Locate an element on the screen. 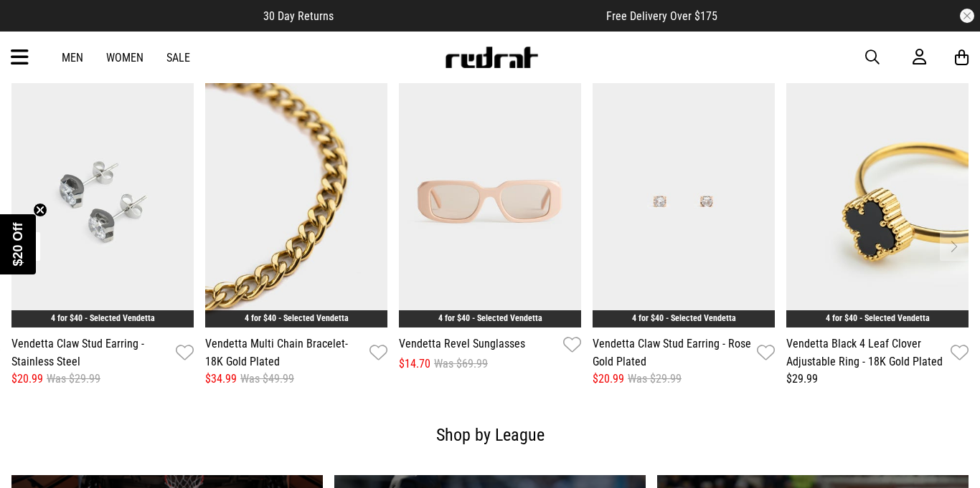 This screenshot has width=980, height=488. div: 4 / 7 is located at coordinates (296, 232).